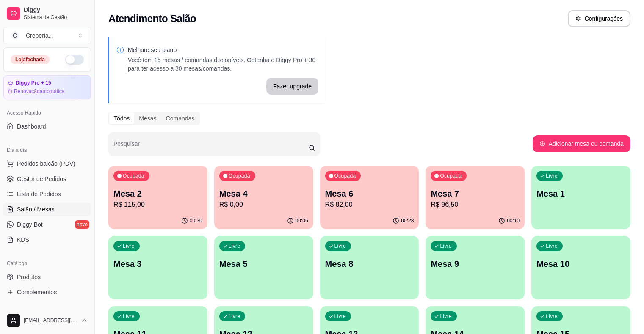  Describe the element at coordinates (211, 147) in the screenshot. I see `input: Pesquisar` at that location.